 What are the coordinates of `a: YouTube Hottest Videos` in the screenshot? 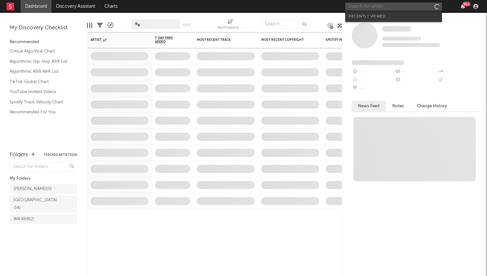 It's located at (40, 92).